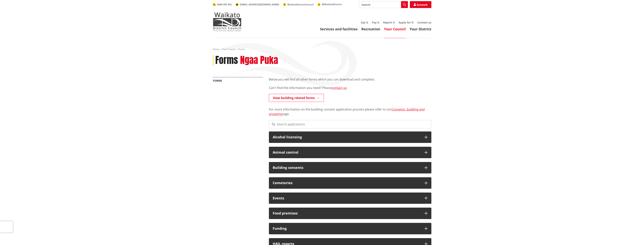 This screenshot has height=245, width=644. Describe the element at coordinates (241, 49) in the screenshot. I see `span: Forms` at that location.